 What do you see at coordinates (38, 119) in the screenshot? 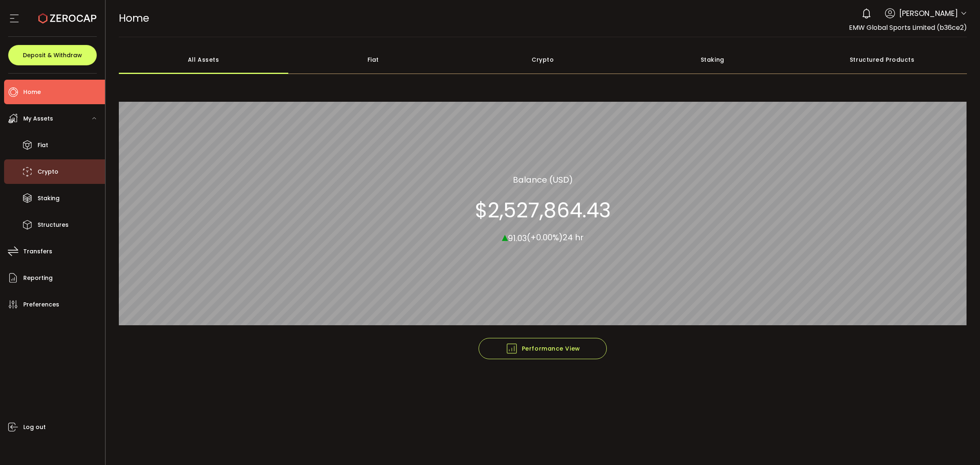
I see `span: My Assets` at bounding box center [38, 119].